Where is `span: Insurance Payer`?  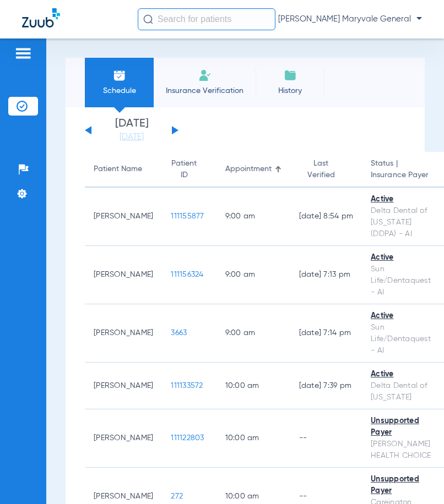
span: Insurance Payer is located at coordinates (403, 175).